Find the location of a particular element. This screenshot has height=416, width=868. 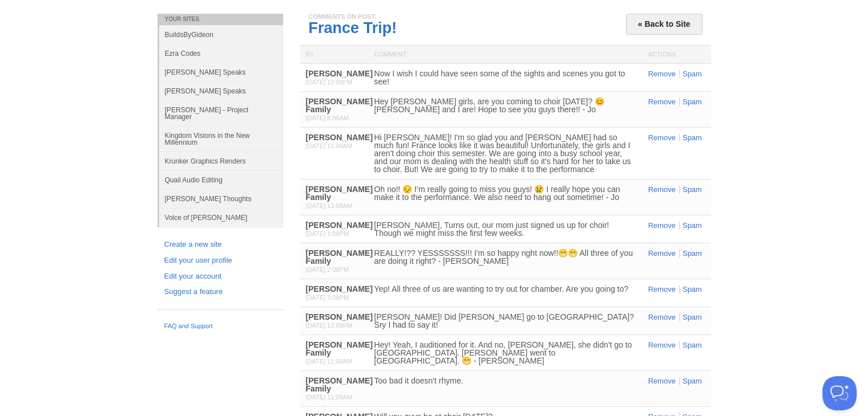

a: France Trip! is located at coordinates (353, 28).